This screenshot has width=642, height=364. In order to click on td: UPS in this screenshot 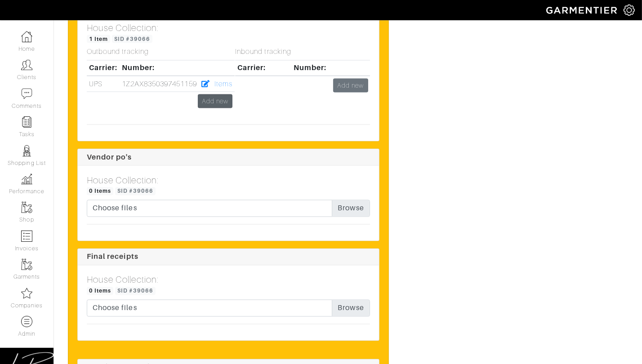, I will do `click(103, 84)`.